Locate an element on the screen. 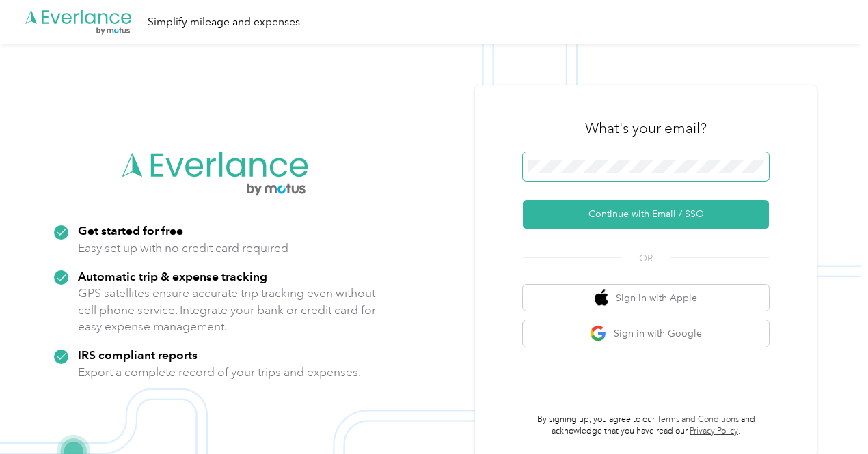 The image size is (868, 454). button: apple logoSign in with Apple is located at coordinates (646, 298).